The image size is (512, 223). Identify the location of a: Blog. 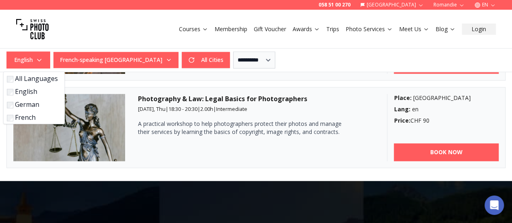
(446, 29).